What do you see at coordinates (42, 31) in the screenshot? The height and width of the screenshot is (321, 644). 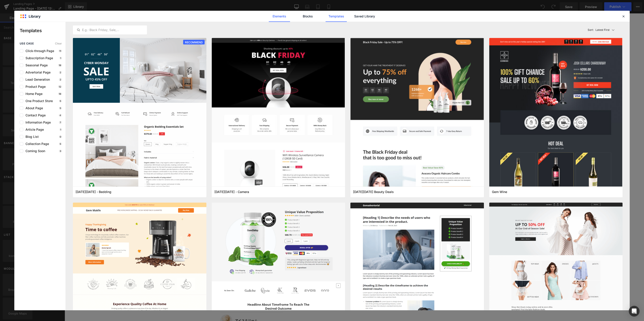 I see `p: Templates` at bounding box center [42, 31].